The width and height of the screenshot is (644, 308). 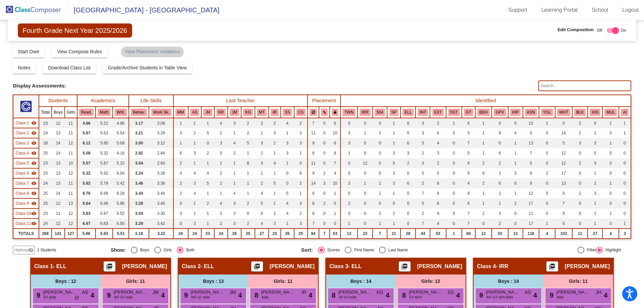 What do you see at coordinates (22, 133) in the screenshot?
I see `span: Class 2` at bounding box center [22, 133].